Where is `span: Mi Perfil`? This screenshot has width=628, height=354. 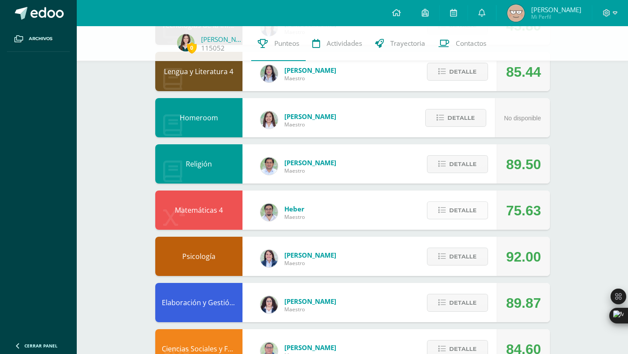 span: Mi Perfil is located at coordinates (556, 17).